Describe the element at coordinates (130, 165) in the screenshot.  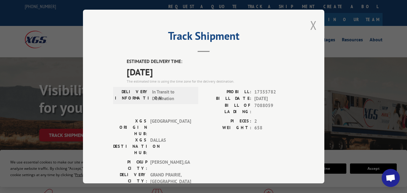
I see `label: PICKUP CITY:` at that location.